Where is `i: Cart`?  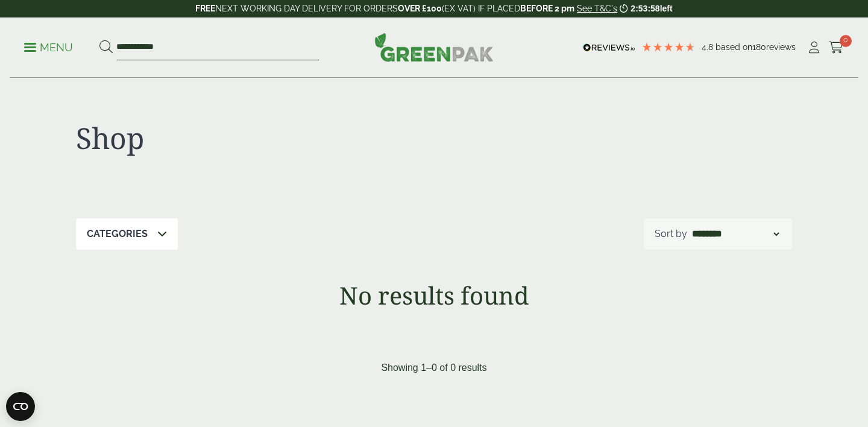 i: Cart is located at coordinates (836, 47).